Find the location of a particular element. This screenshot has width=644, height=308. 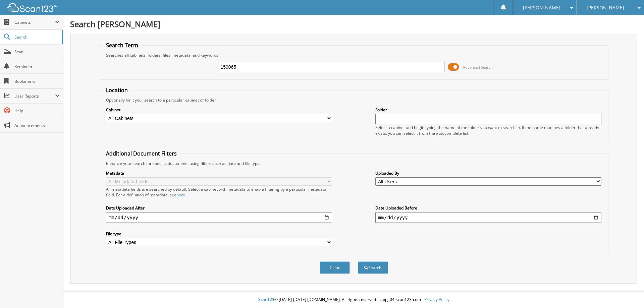

span: Scan is located at coordinates (37, 52).